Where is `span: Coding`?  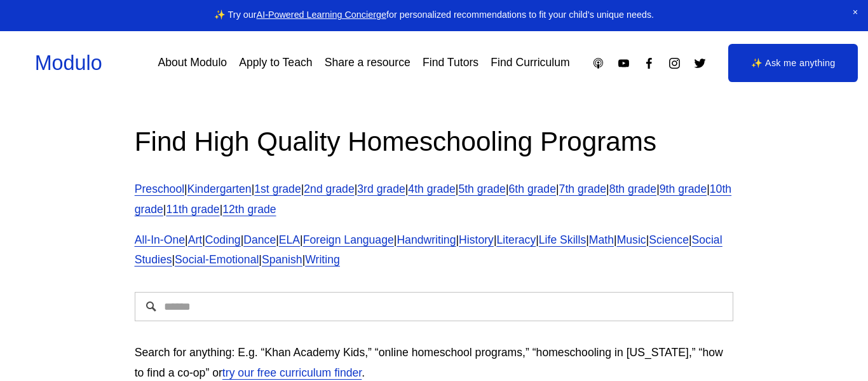 span: Coding is located at coordinates (223, 240).